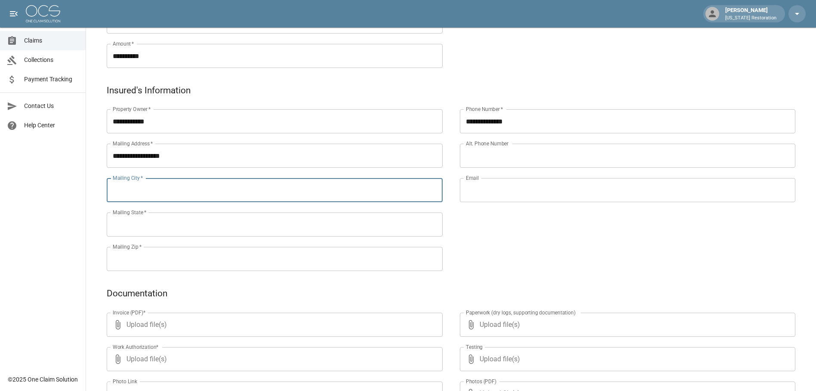 This screenshot has height=391, width=816. I want to click on label: Mailing City, so click(128, 178).